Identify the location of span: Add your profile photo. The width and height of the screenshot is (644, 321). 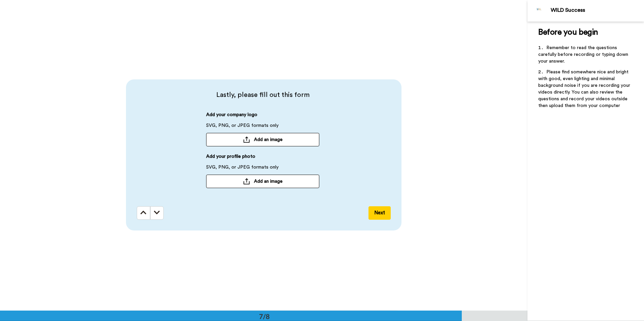
(231, 158).